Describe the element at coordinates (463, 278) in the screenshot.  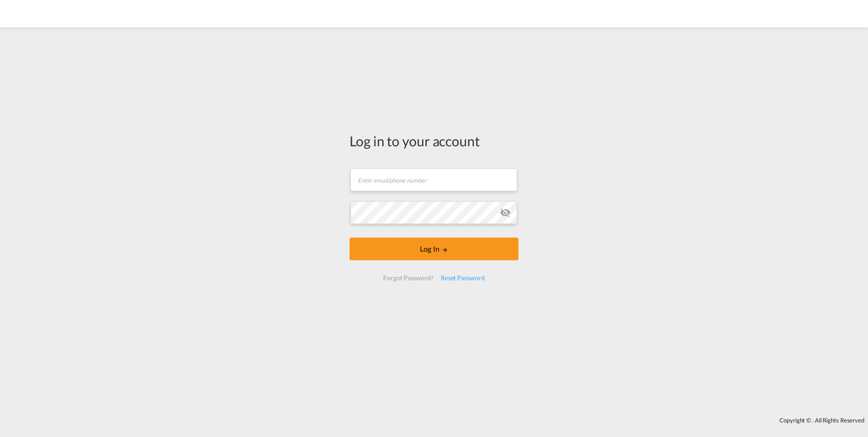
I see `div: Reset Password` at that location.